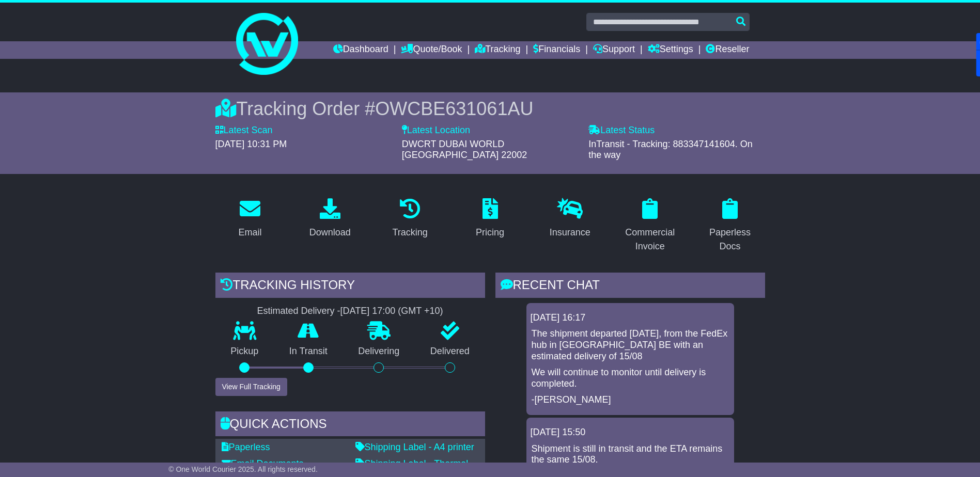  I want to click on div: Paperless Docs, so click(730, 239).